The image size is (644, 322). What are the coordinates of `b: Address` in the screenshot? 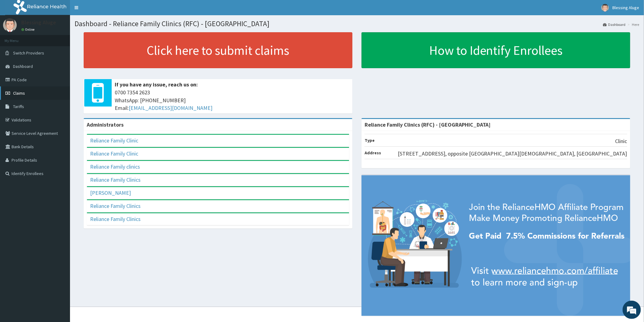 It's located at (373, 153).